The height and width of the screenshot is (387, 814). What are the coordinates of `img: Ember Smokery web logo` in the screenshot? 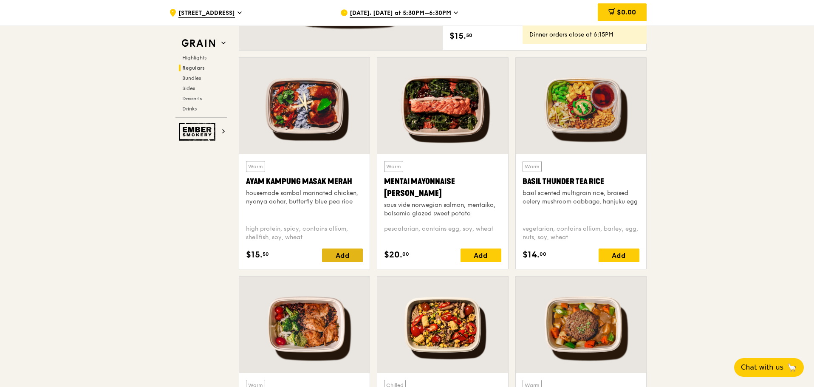 It's located at (198, 132).